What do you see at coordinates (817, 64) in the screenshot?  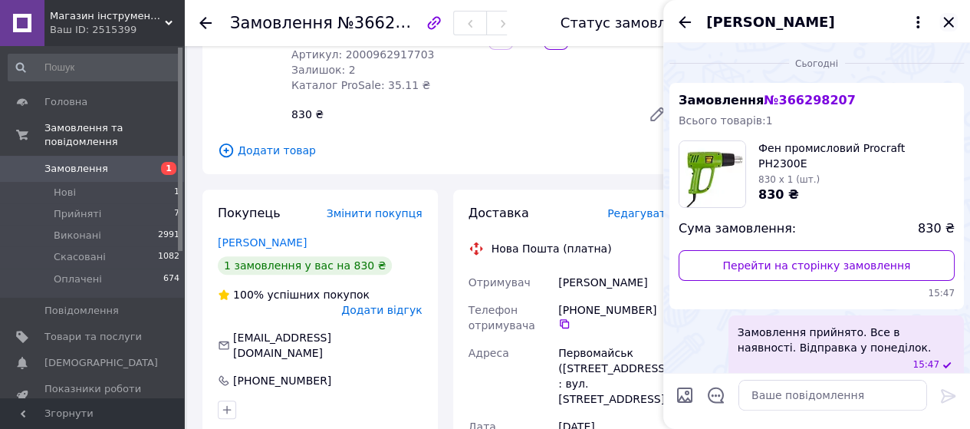 I see `span: Сьогодні` at bounding box center [817, 64].